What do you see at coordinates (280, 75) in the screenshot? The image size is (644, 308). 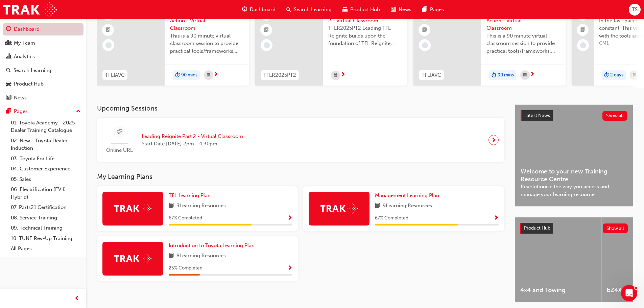 I see `span: TFLR2025PT2` at bounding box center [280, 75].